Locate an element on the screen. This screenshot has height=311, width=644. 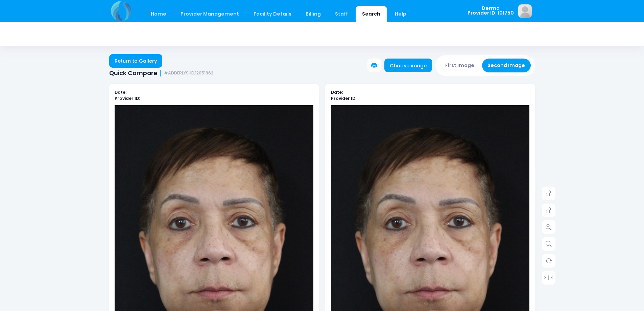
span: Dermd Provider ID: 101750 is located at coordinates (490, 10).